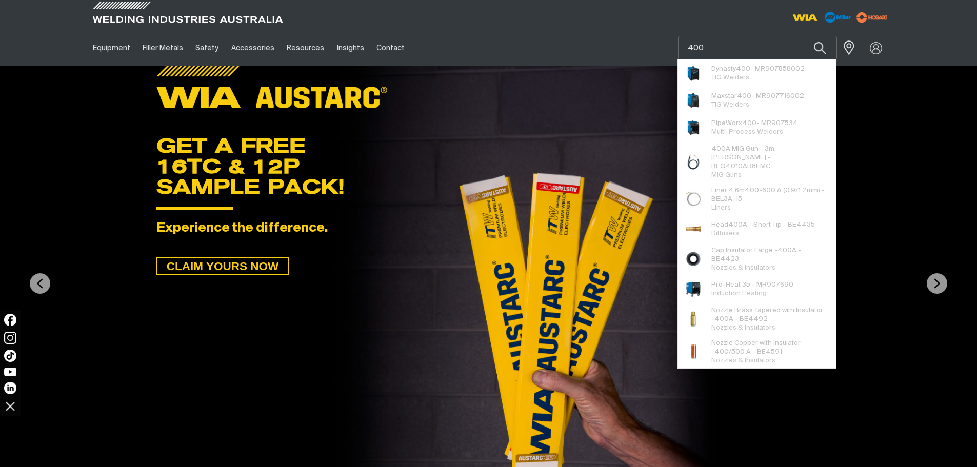 This screenshot has height=467, width=977. What do you see at coordinates (40, 284) in the screenshot?
I see `img: PrevArrow` at bounding box center [40, 284].